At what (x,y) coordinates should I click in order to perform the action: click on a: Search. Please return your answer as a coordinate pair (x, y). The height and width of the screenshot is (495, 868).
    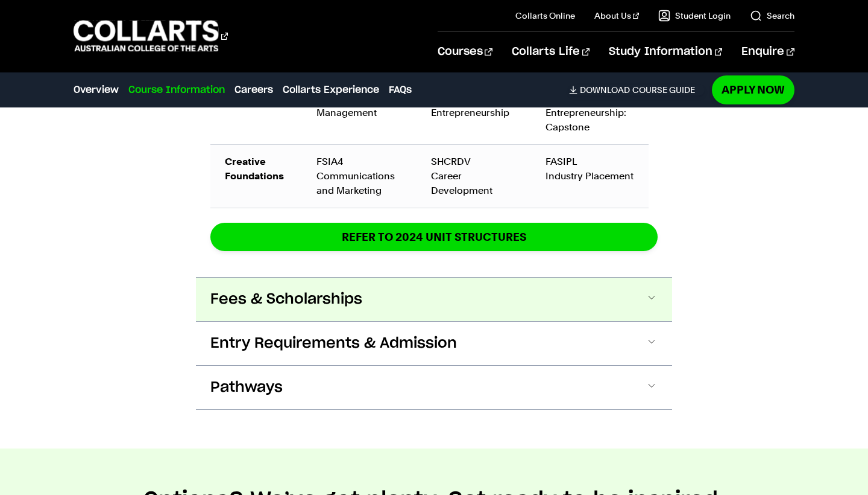
    Looking at the image, I should click on (772, 15).